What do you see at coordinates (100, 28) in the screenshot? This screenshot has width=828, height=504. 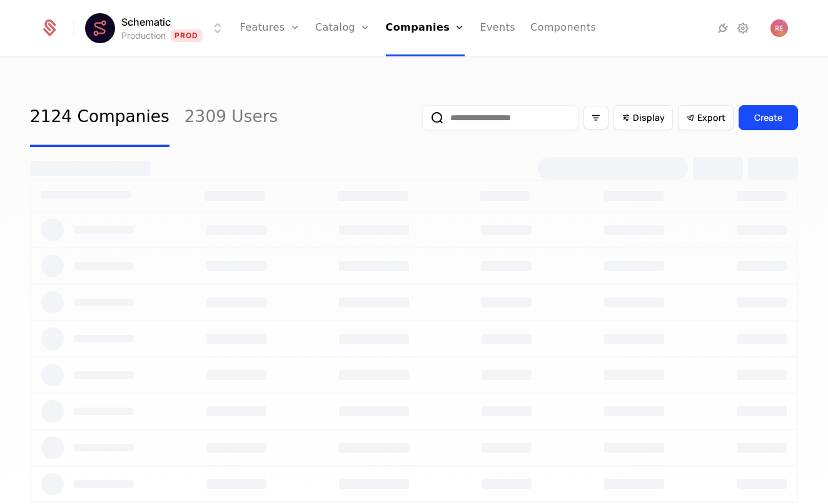 I see `img: Schematic` at bounding box center [100, 28].